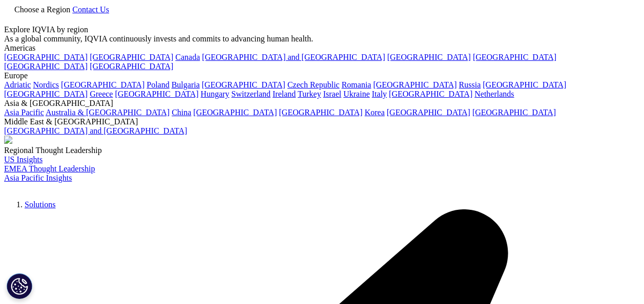  I want to click on span: EMEA Thought Leadership, so click(49, 169).